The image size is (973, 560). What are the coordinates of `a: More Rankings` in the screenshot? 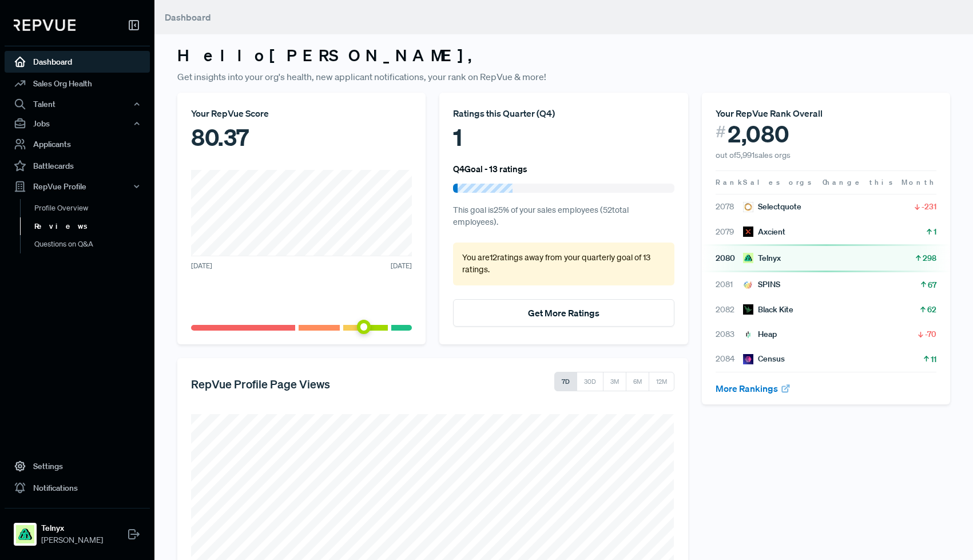 It's located at (753, 389).